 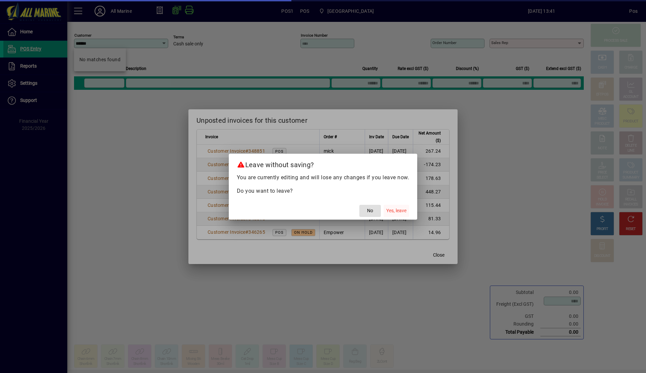 I want to click on p: You are currently editing and will lose any changes if you leave now., so click(x=323, y=178).